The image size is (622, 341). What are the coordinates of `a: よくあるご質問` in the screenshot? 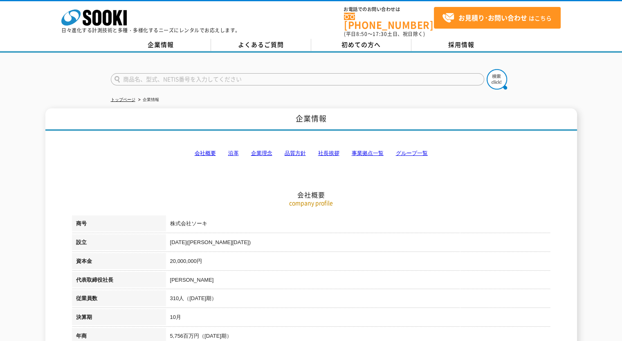 It's located at (261, 45).